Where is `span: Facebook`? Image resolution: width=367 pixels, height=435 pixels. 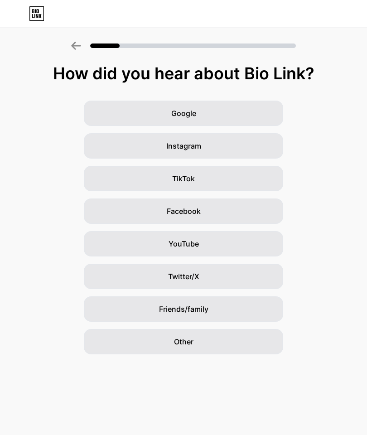 span: Facebook is located at coordinates (183, 211).